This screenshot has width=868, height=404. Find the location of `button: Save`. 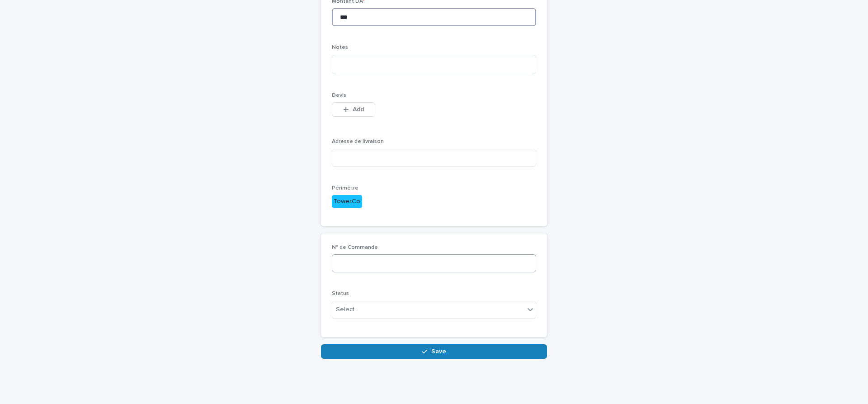

button: Save is located at coordinates (434, 351).